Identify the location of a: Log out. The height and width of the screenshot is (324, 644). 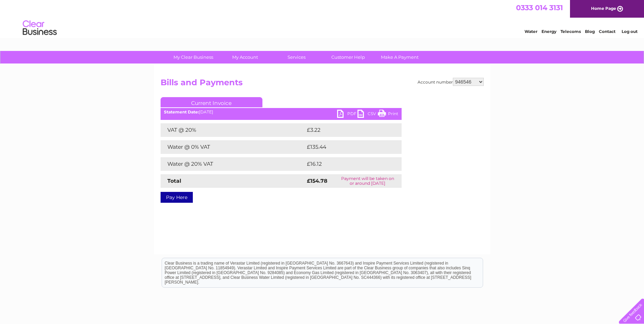
(629, 31).